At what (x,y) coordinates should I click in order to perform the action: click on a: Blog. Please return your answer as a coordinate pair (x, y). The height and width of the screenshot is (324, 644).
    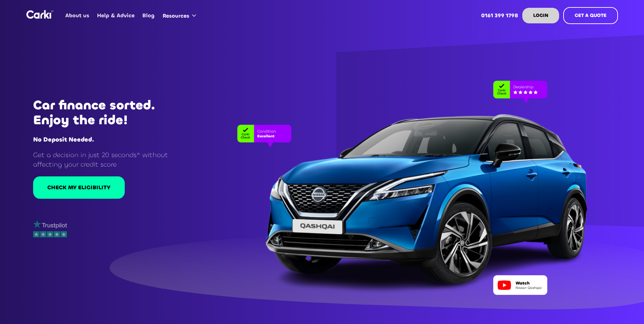
    Looking at the image, I should click on (148, 16).